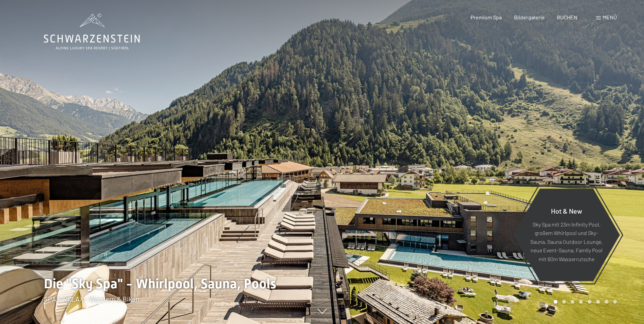 The width and height of the screenshot is (644, 324). What do you see at coordinates (564, 301) in the screenshot?
I see `div: Carousel Page 2` at bounding box center [564, 301].